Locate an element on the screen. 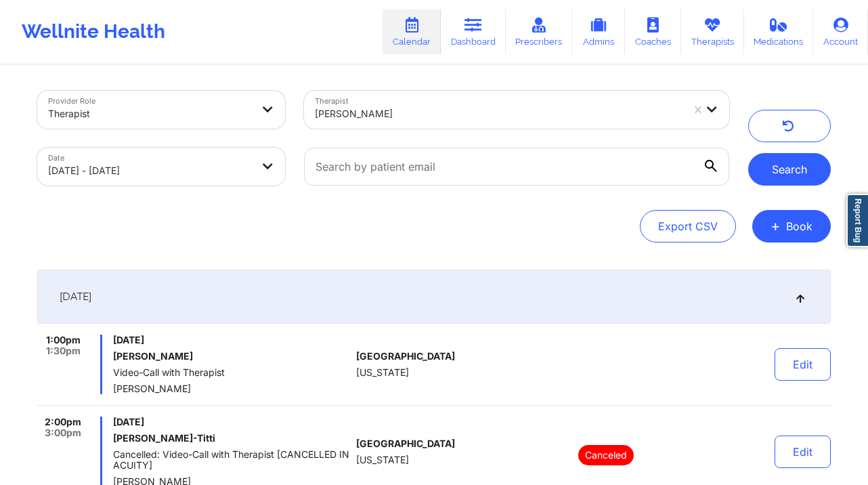 This screenshot has width=868, height=485. a: Calendar is located at coordinates (412, 32).